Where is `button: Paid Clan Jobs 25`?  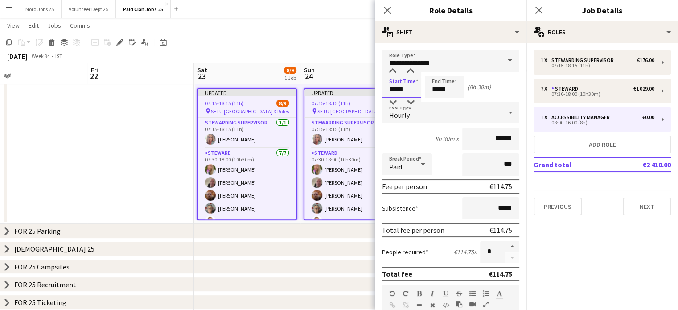
button: Paid Clan Jobs 25 is located at coordinates (143, 9).